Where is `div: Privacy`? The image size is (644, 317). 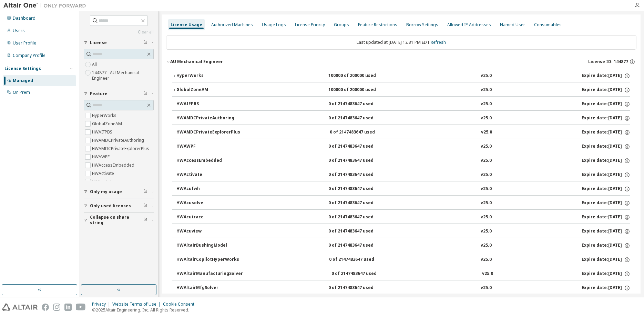 div: Privacy is located at coordinates (102, 304).